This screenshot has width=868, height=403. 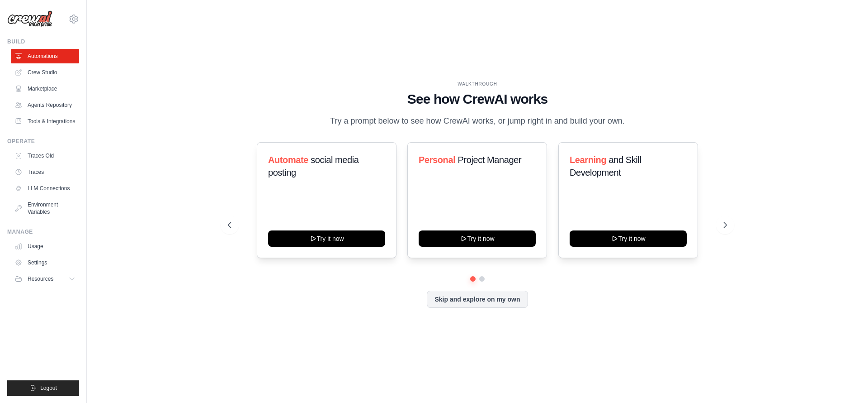 What do you see at coordinates (477, 121) in the screenshot?
I see `p: Try a prompt below to see how CrewAI works, or jump right in and build your own.` at bounding box center [477, 121].